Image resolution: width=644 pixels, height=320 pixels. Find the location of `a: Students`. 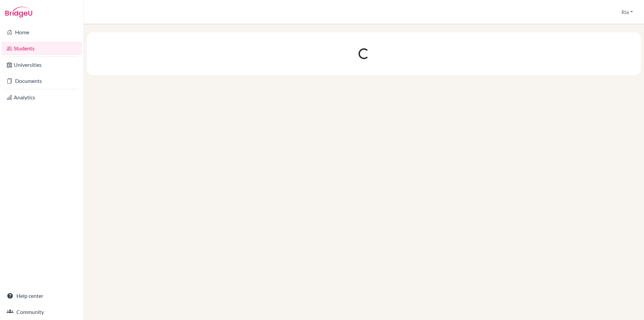

a: Students is located at coordinates (41, 48).